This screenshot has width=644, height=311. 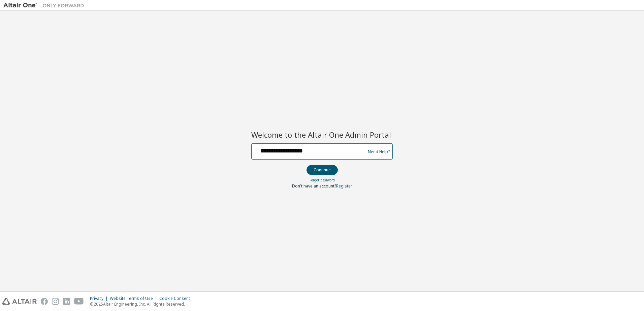 What do you see at coordinates (379, 151) in the screenshot?
I see `a: Need Help?` at bounding box center [379, 151].